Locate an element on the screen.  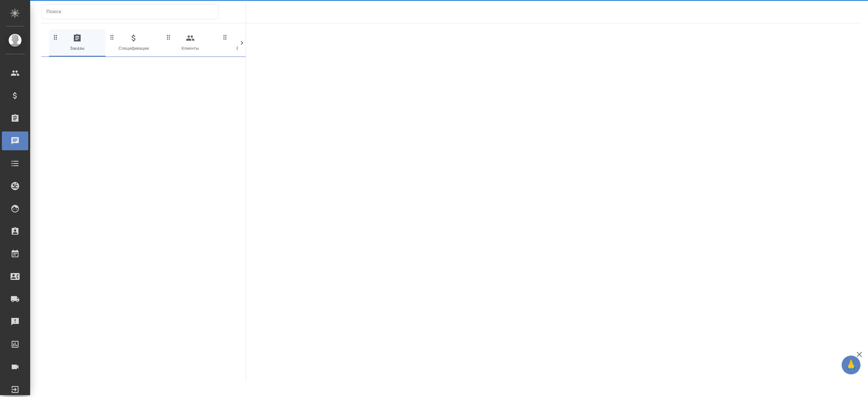
span: Входящие is located at coordinates (247, 43).